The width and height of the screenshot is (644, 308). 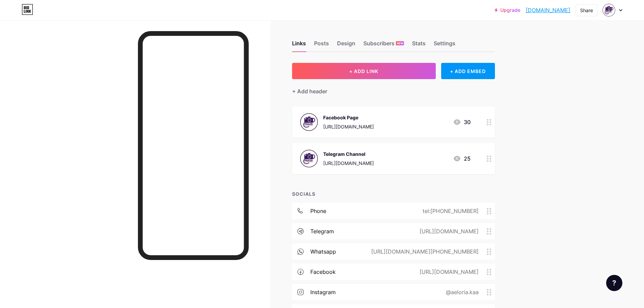 I want to click on img: Facebook Page, so click(x=309, y=122).